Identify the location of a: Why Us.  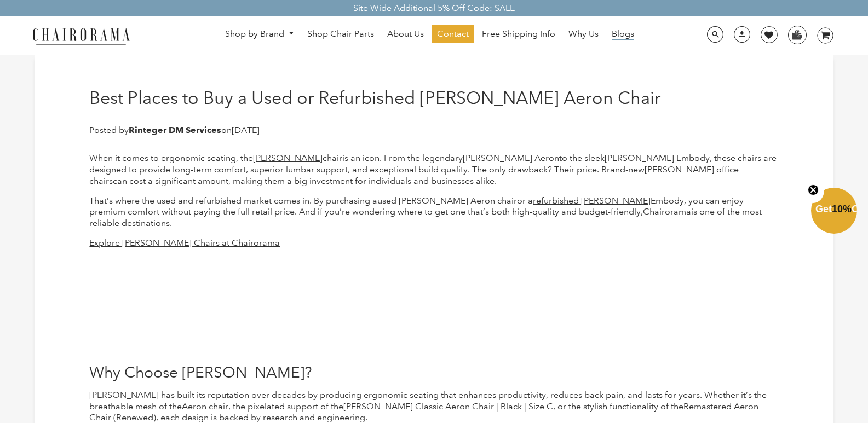
(583, 34).